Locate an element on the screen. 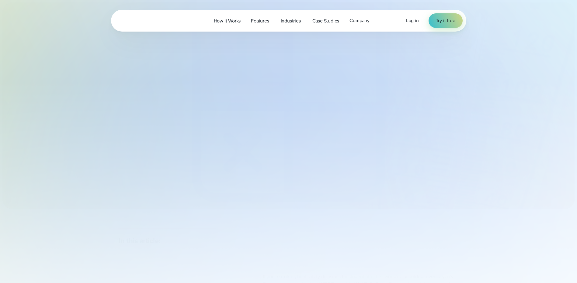  a: Log in is located at coordinates (412, 21).